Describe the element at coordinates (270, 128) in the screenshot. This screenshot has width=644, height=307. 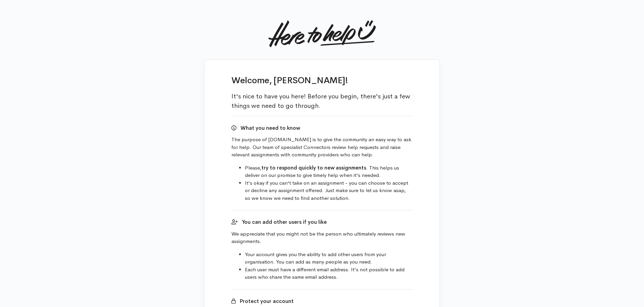
I see `b: What you need to know` at that location.